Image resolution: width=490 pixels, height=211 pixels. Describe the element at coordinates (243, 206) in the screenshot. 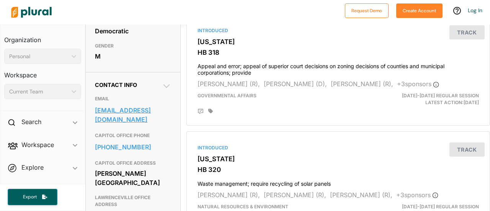

I see `span: Natural Resources & Environment` at that location.